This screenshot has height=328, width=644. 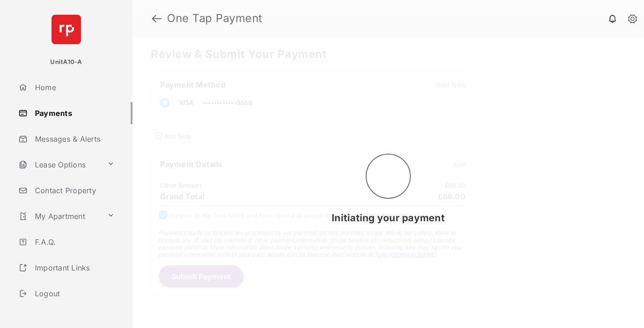 What do you see at coordinates (66, 268) in the screenshot?
I see `a: Important Links` at bounding box center [66, 268].